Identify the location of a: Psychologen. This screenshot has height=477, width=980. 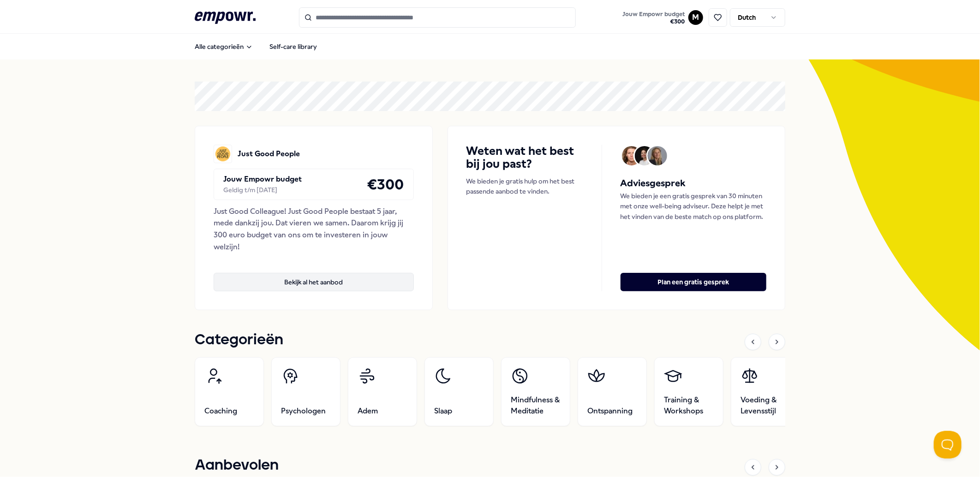
(306, 392).